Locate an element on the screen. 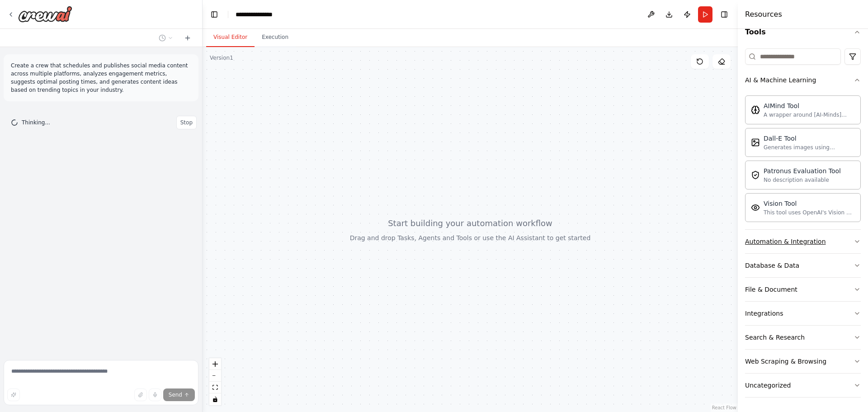 The image size is (868, 412). div: This tool uses OpenAI's Vision API to describe the contents of an image. is located at coordinates (809, 212).